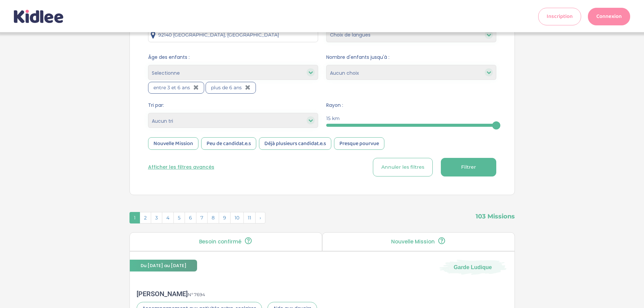 This screenshot has width=644, height=308. Describe the element at coordinates (250, 218) in the screenshot. I see `span: 11` at that location.